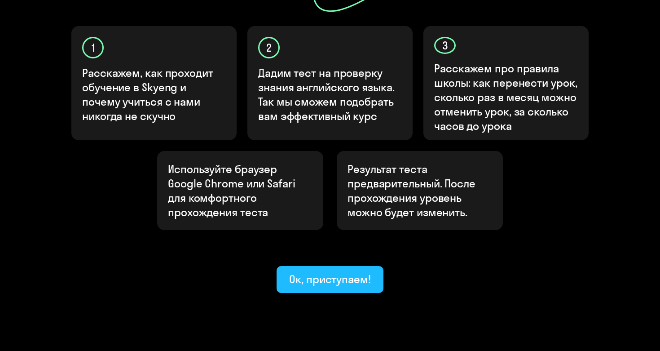 This screenshot has height=351, width=660. I want to click on div: 1, so click(93, 48).